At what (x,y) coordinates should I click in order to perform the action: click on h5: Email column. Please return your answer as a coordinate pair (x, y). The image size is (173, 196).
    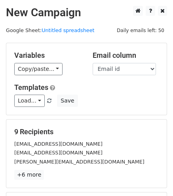
    Looking at the image, I should click on (126, 55).